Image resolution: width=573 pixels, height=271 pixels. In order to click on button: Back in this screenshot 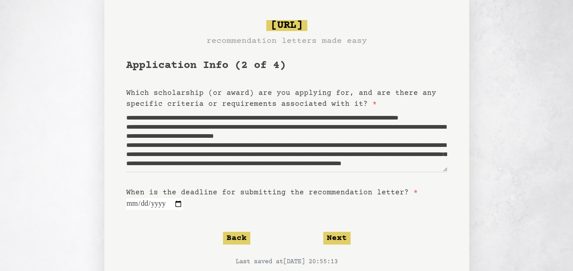, I will do `click(237, 238)`.